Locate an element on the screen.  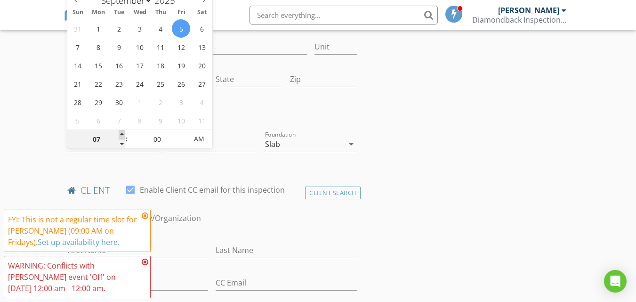
span: September 9, 2025 is located at coordinates (119, 47).